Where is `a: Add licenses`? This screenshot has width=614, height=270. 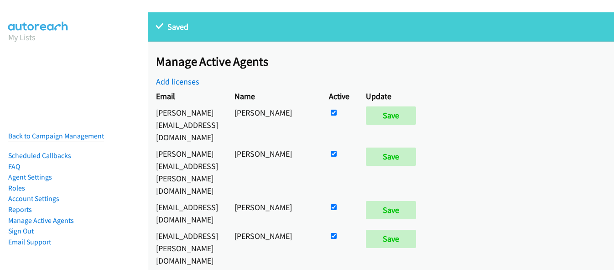
a: Add licenses is located at coordinates (177, 81).